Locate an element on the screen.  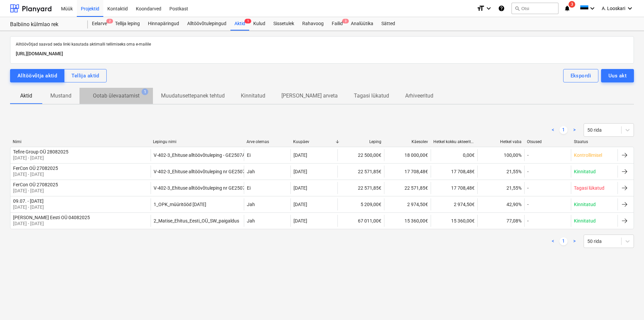
span: 2 is located at coordinates (110, 21).